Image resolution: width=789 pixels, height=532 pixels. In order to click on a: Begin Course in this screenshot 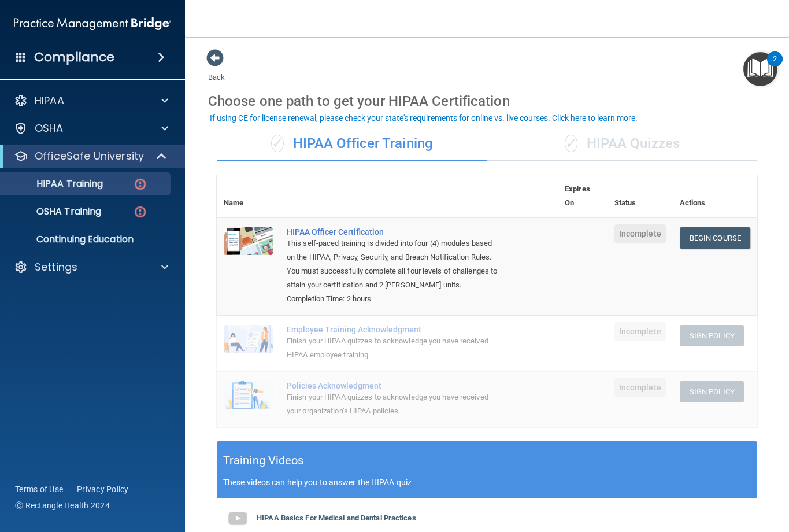, I will do `click(716, 237)`.